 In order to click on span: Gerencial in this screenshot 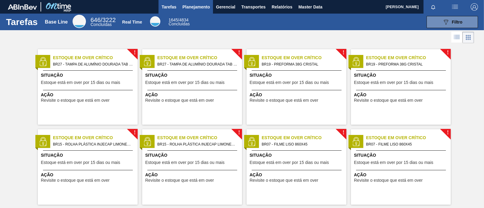, I will do `click(226, 7)`.